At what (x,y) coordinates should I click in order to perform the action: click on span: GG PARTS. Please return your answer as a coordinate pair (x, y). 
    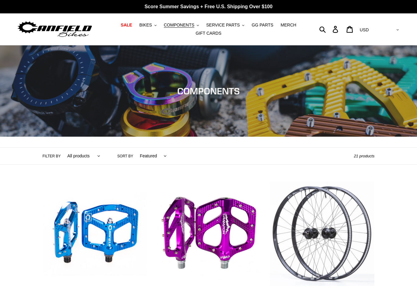
    Looking at the image, I should click on (262, 25).